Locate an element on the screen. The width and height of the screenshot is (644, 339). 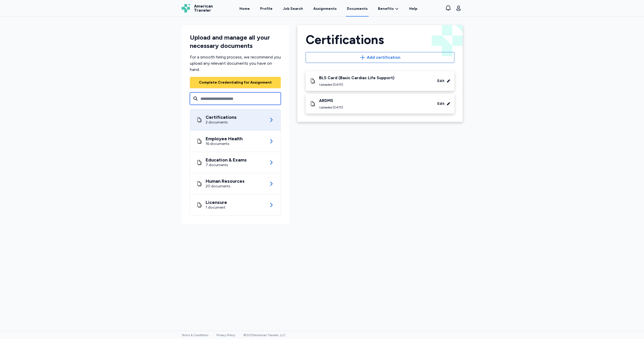
div: Upload and manage all your necessary documents is located at coordinates (236, 41).